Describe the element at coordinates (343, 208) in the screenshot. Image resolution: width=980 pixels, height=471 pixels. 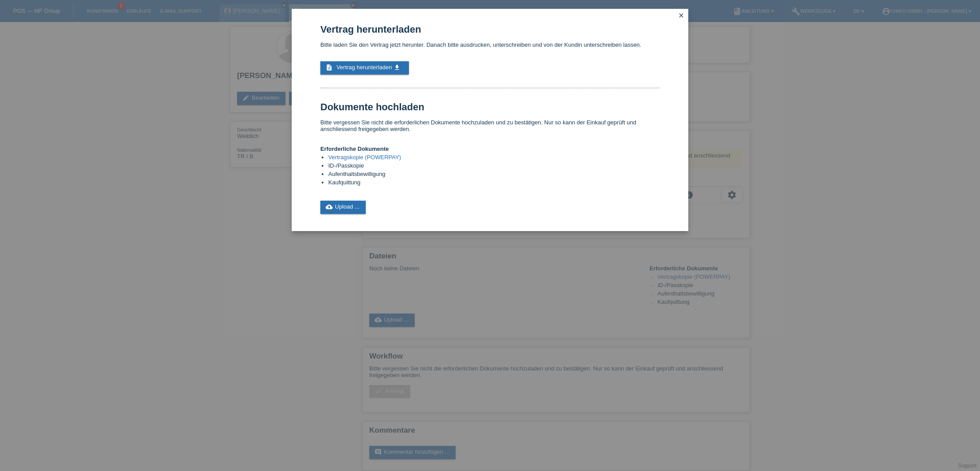
I see `a: cloud_uploadUpload ...` at that location.